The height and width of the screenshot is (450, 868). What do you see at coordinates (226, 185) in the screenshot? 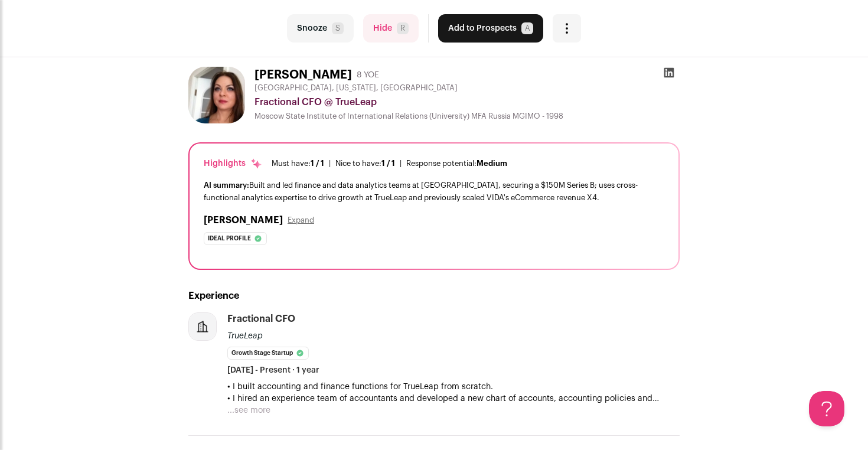
I see `span: AI summary:` at bounding box center [226, 185].